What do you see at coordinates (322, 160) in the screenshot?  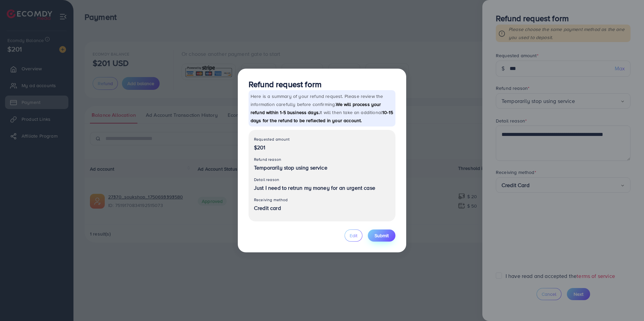 I see `p: Refund reason` at bounding box center [322, 160].